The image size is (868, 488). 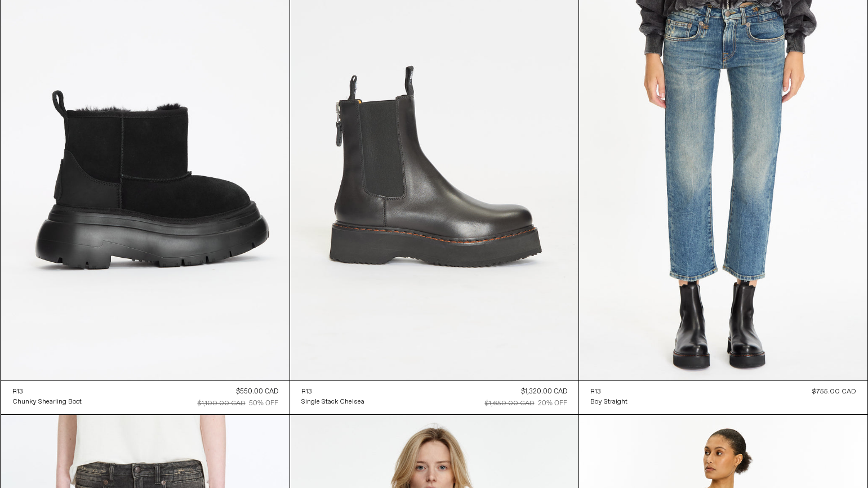 I want to click on div: 20% OFF, so click(x=553, y=404).